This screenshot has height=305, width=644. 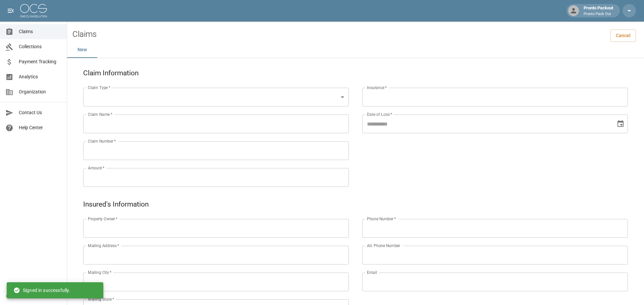 I want to click on span: Collections, so click(x=40, y=47).